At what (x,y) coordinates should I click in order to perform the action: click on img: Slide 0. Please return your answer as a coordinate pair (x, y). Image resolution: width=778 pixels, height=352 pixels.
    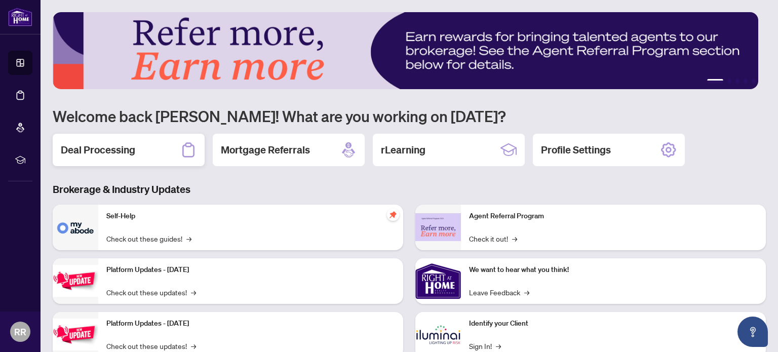
    Looking at the image, I should click on (405, 51).